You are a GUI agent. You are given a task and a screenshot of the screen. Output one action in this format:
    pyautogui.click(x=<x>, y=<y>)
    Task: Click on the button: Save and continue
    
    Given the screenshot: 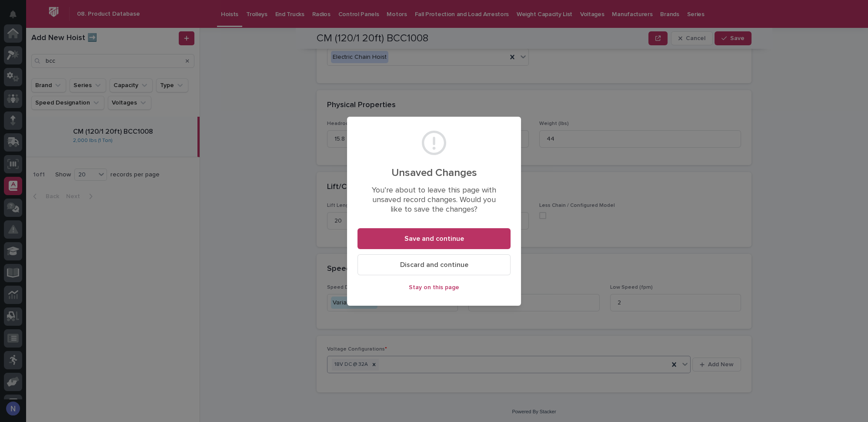 What is the action you would take?
    pyautogui.click(x=434, y=238)
    